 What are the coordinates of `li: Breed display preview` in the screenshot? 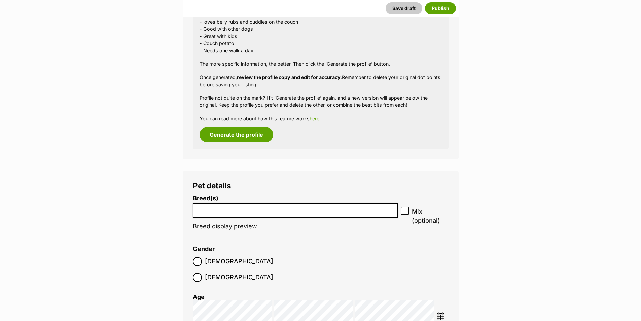 It's located at (295, 216).